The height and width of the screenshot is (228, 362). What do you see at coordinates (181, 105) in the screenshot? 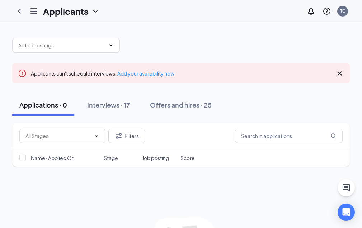
I see `div: Offers and hires · 25` at bounding box center [181, 105].